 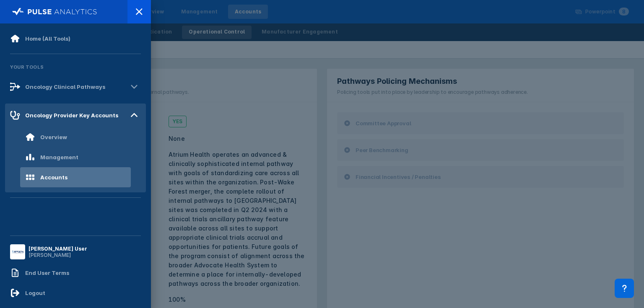 What do you see at coordinates (65, 87) in the screenshot?
I see `div: Oncology Clinical Pathways` at bounding box center [65, 87].